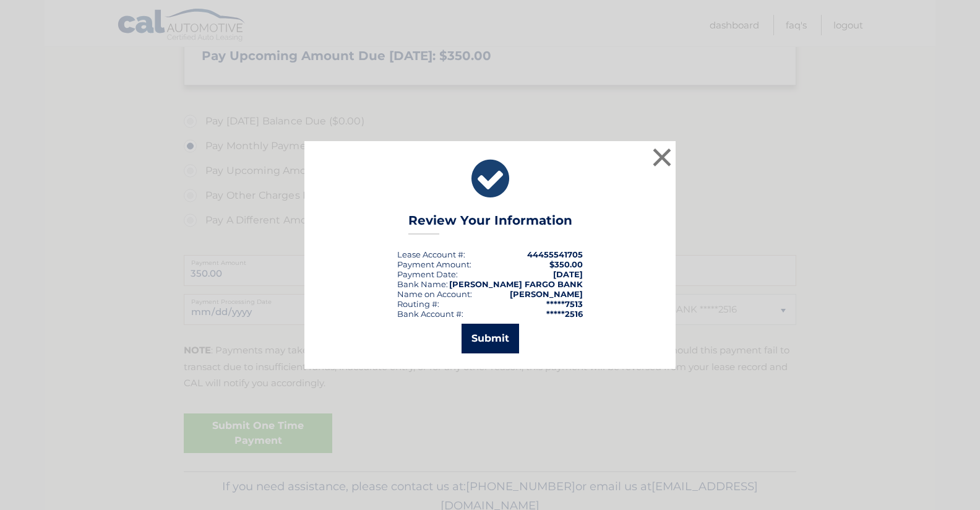 Image resolution: width=980 pixels, height=510 pixels. What do you see at coordinates (490, 223) in the screenshot?
I see `h3: Review Your Information` at bounding box center [490, 223].